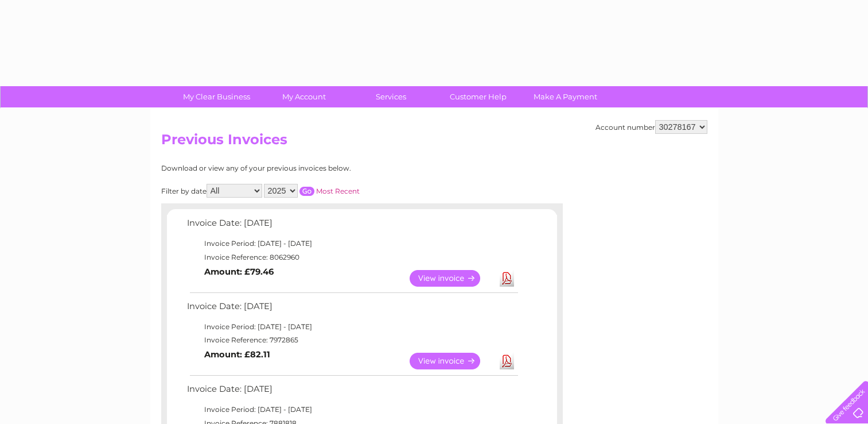 This screenshot has width=868, height=424. Describe the element at coordinates (237, 355) in the screenshot. I see `b: Amount: £82.11` at that location.